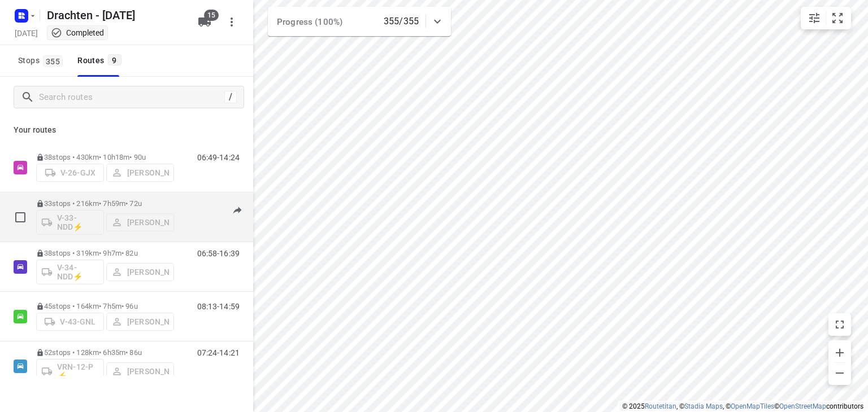  I want to click on span: Stops, so click(42, 60).